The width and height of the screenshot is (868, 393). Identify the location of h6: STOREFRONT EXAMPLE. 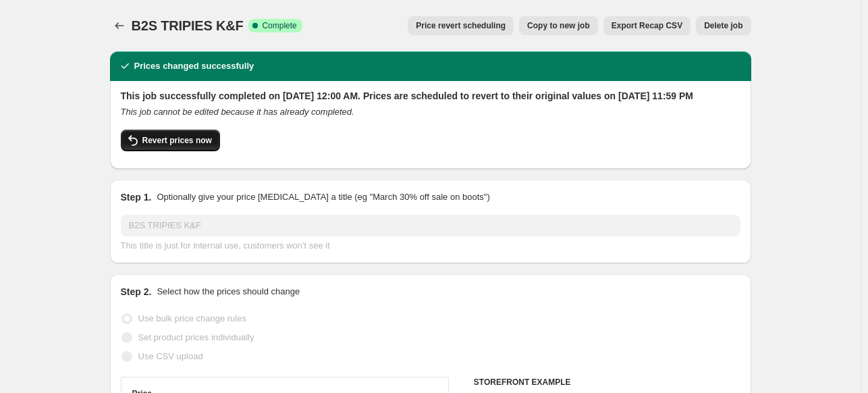
(607, 382).